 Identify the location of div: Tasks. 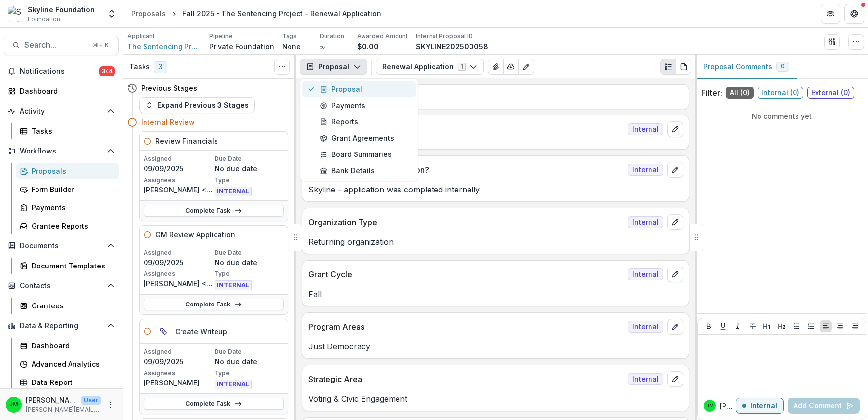
(71, 131).